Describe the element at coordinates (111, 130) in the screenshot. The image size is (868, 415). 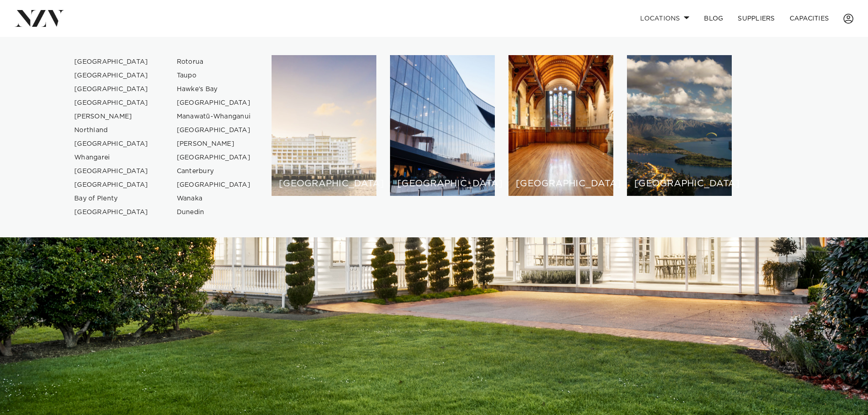
I see `a: Northland` at that location.